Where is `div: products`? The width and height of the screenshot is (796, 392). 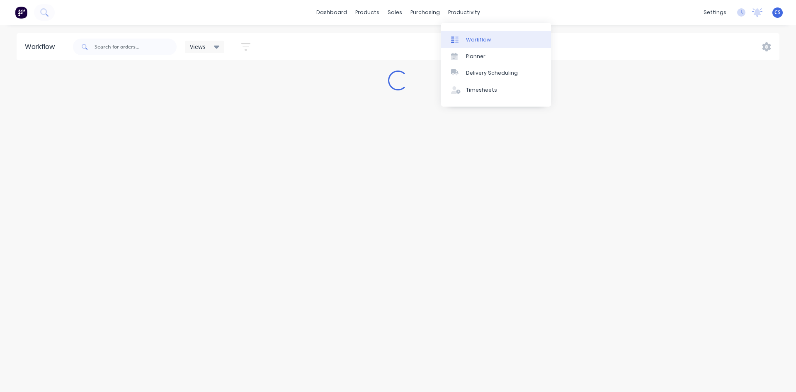
div: products is located at coordinates (367, 12).